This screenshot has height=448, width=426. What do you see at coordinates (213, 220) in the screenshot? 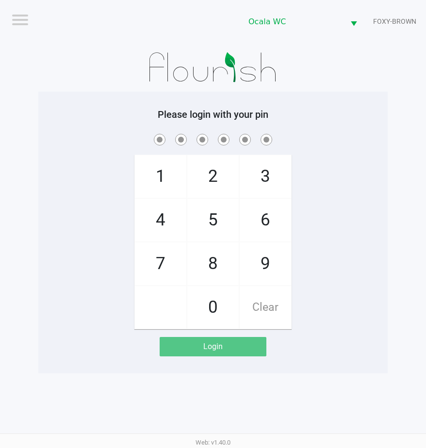
I see `span: 5` at bounding box center [213, 220].